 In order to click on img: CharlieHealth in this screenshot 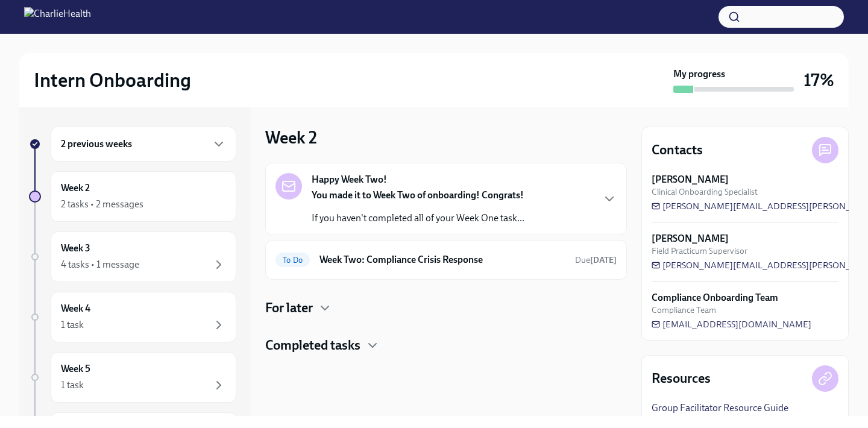, I will do `click(57, 17)`.